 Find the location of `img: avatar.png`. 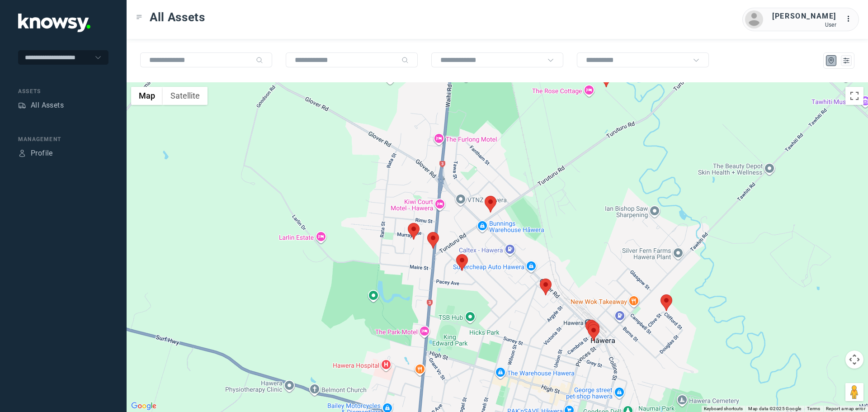

img: avatar.png is located at coordinates (754, 20).